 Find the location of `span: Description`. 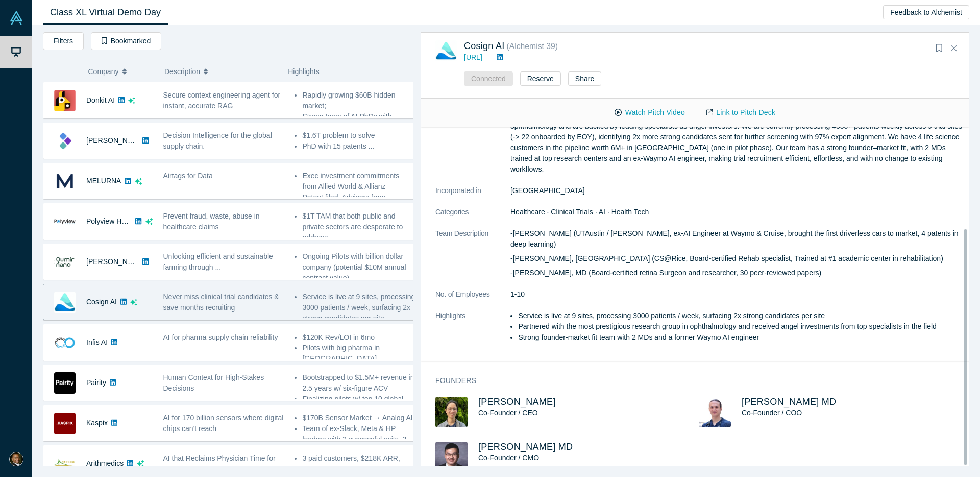

span: Description is located at coordinates (182, 71).